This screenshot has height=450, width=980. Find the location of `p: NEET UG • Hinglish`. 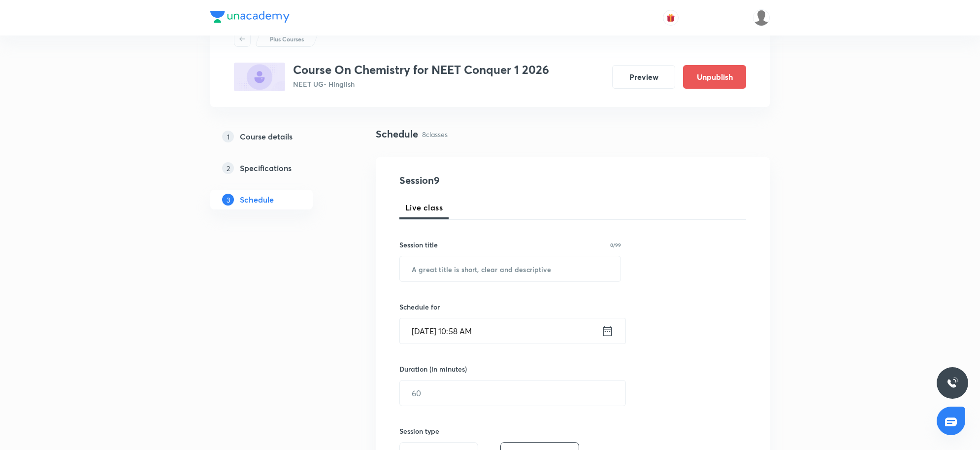

p: NEET UG • Hinglish is located at coordinates (421, 84).